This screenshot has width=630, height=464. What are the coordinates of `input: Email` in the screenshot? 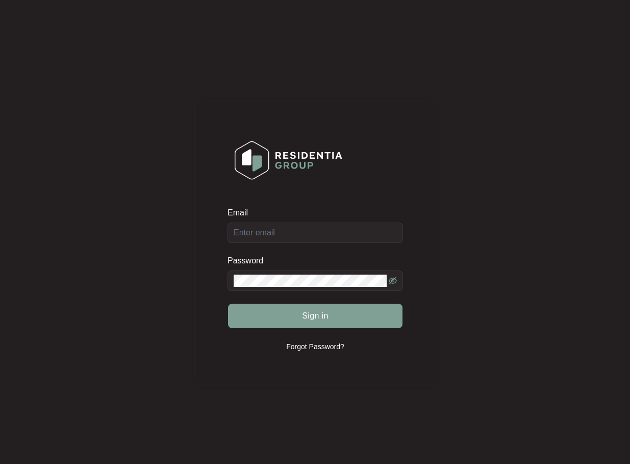 It's located at (315, 233).